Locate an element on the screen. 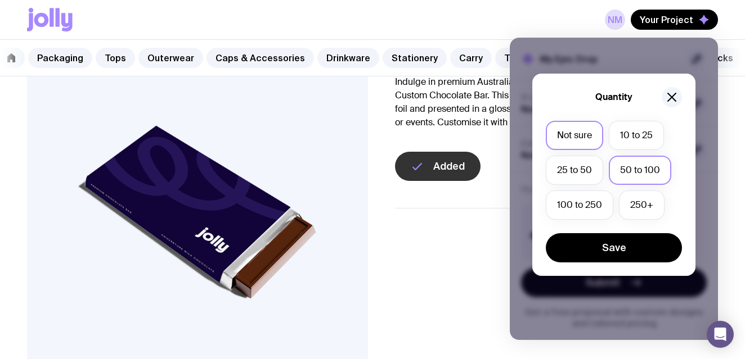 This screenshot has height=359, width=745. a: Tops is located at coordinates (115, 58).